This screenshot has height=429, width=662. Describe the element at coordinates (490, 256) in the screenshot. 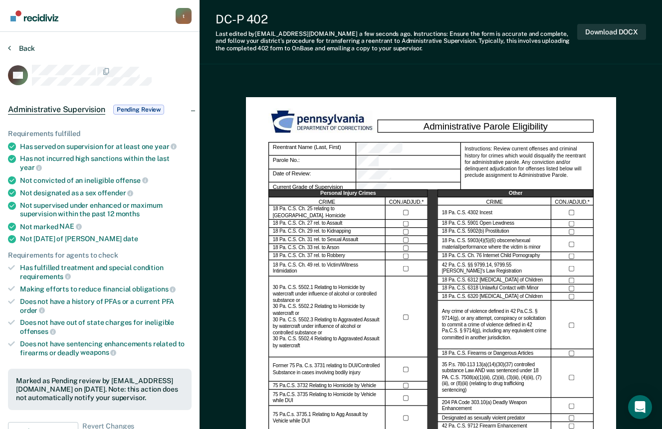

I see `label: 18 Pa. C.S. Ch. 76 Internet Child Pornography` at that location.